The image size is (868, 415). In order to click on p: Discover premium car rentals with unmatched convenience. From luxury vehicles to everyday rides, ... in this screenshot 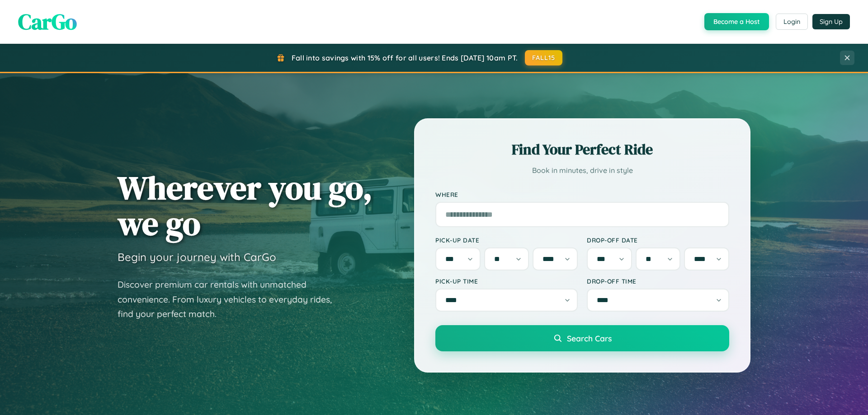, I will do `click(231, 300)`.